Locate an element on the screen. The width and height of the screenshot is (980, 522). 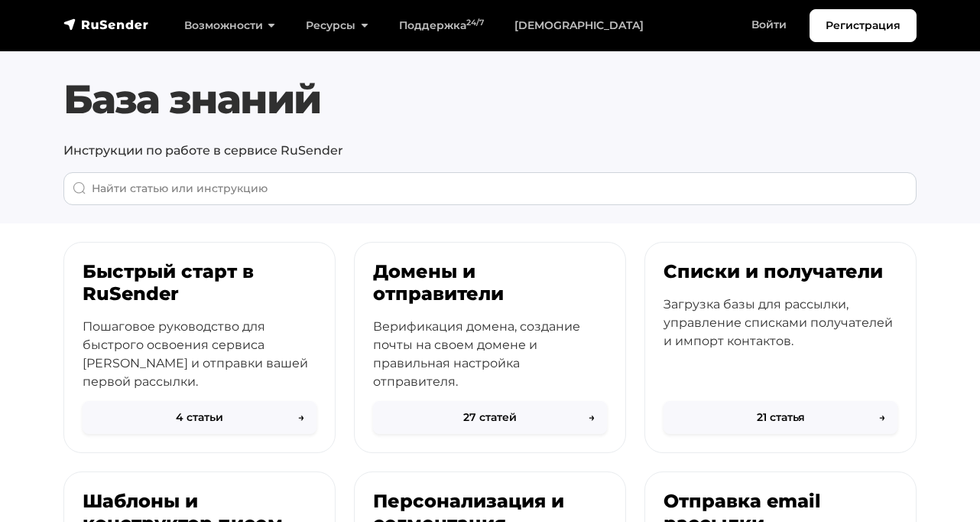
a: Ресурсы is located at coordinates (336, 25).